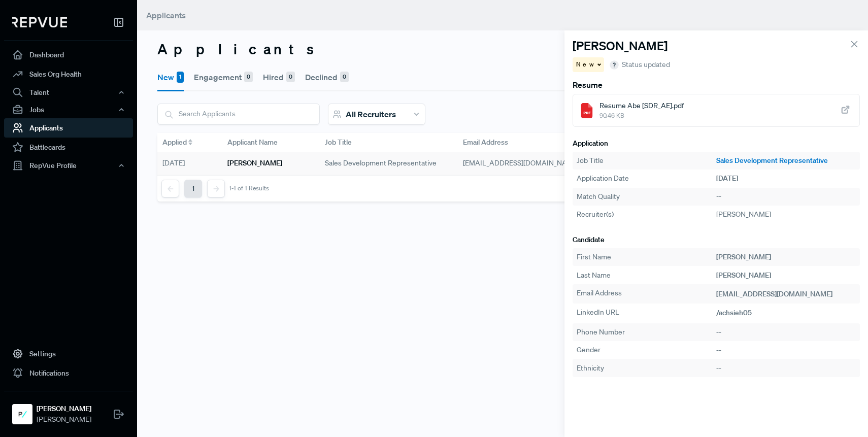 This screenshot has height=437, width=868. What do you see at coordinates (646, 178) in the screenshot?
I see `div: Application Date` at bounding box center [646, 178].